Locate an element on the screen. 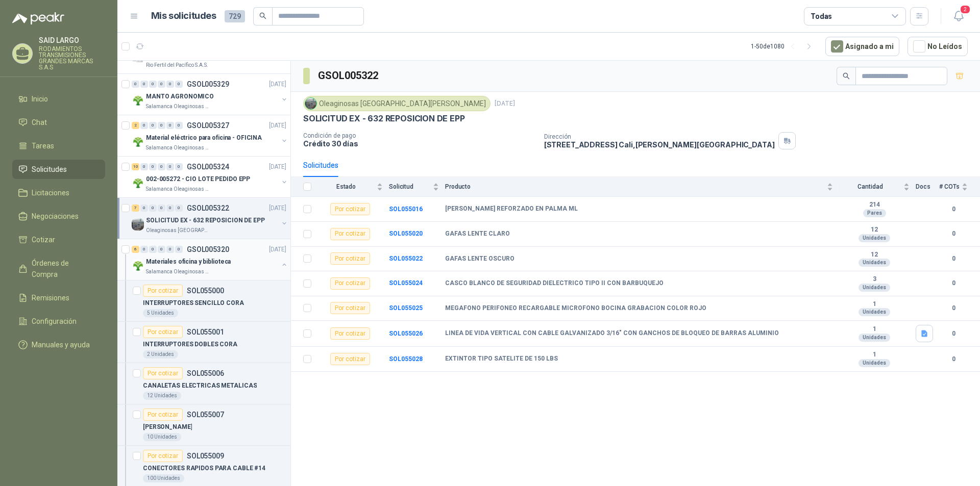 This screenshot has width=980, height=486. span: Solicitud is located at coordinates (409, 187).